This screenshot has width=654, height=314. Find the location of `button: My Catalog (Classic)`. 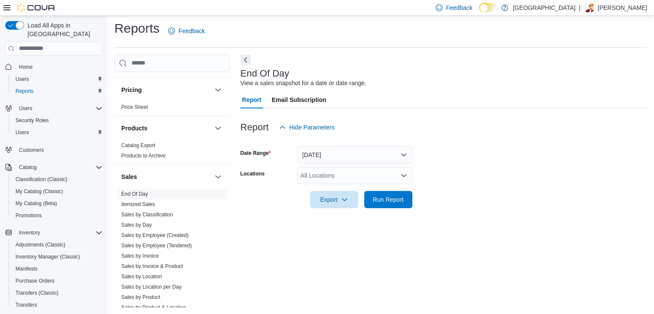

button: My Catalog (Classic) is located at coordinates (57, 191).